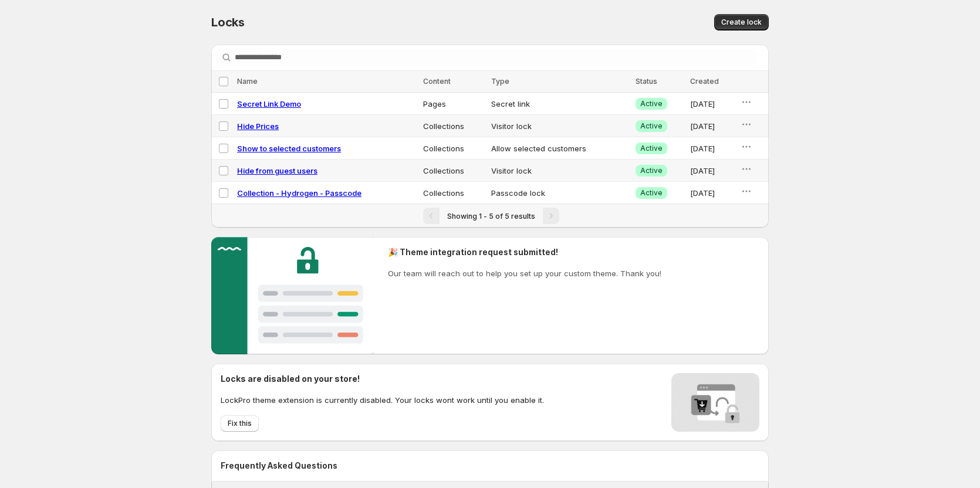  I want to click on a: Hide from guest users, so click(277, 171).